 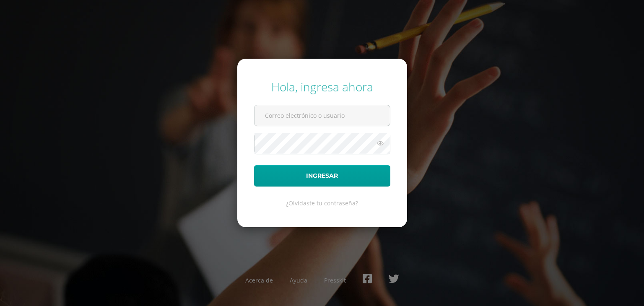 What do you see at coordinates (299, 280) in the screenshot?
I see `a: Ayuda` at bounding box center [299, 280].